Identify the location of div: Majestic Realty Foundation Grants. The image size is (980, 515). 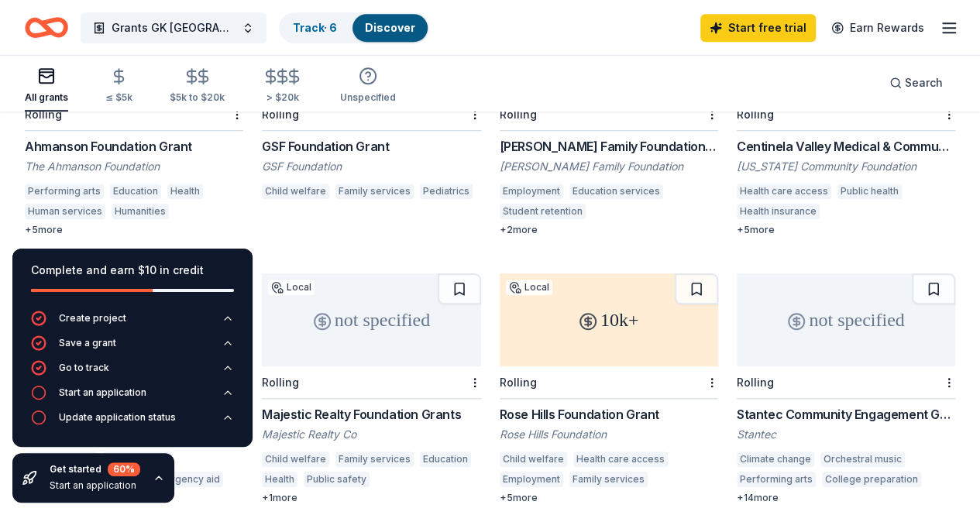
(371, 414).